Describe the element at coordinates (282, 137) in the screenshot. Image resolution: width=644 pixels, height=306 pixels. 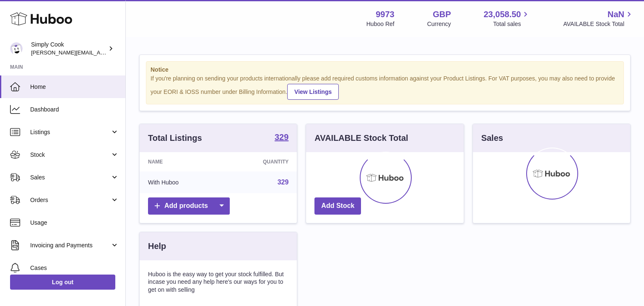
I see `strong: 329` at that location.